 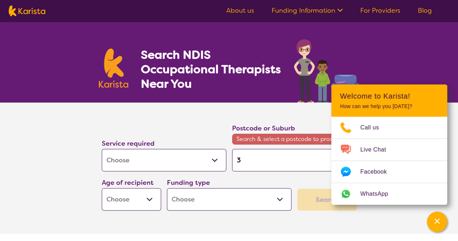 What do you see at coordinates (389, 144) in the screenshot?
I see `div: Channel Menu` at bounding box center [389, 144].